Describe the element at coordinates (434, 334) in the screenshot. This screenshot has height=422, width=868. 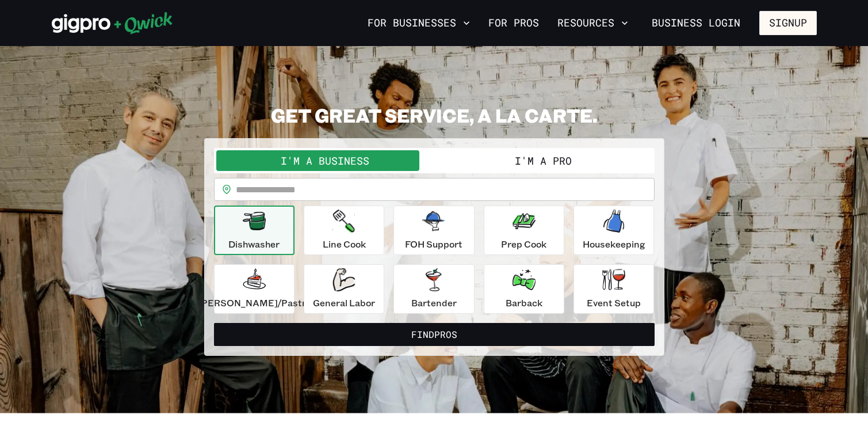
I see `button: FindPros` at that location.